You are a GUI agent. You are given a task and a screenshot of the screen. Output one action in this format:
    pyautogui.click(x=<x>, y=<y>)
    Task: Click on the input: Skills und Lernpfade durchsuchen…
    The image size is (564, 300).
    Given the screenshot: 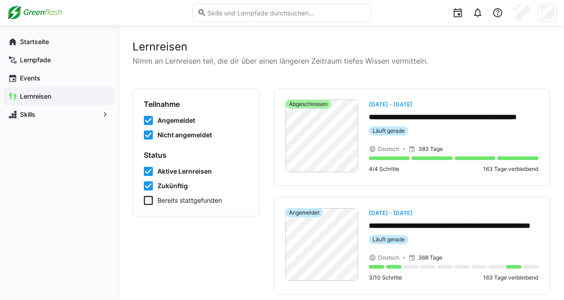 What is the action you would take?
    pyautogui.click(x=286, y=13)
    